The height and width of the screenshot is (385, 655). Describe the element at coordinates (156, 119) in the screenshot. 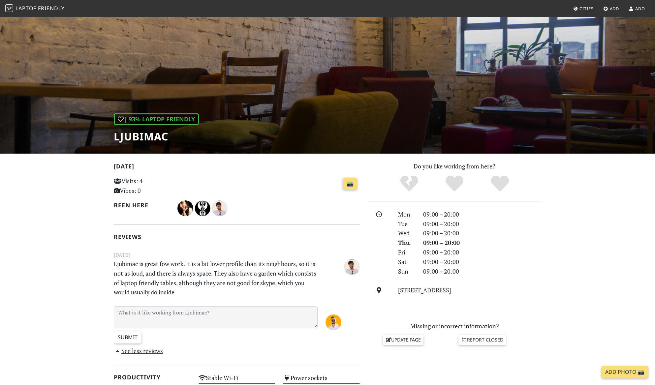

I see `div: | 93% Laptop Friendly` at that location.